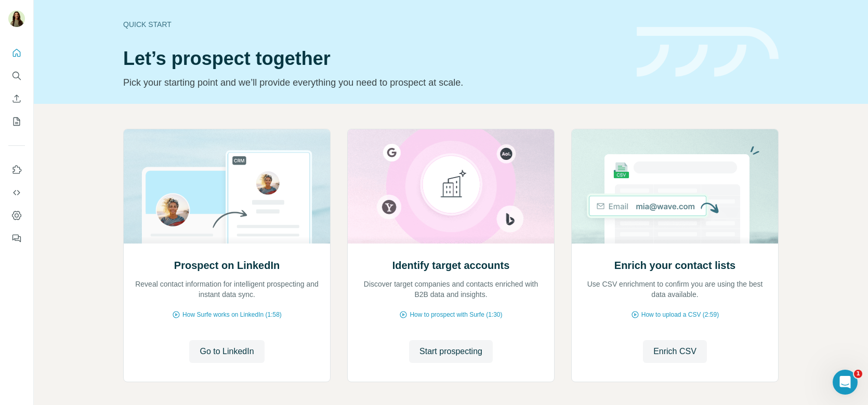 This screenshot has width=868, height=405. What do you see at coordinates (16, 170) in the screenshot?
I see `button: Use Surfe on LinkedIn` at bounding box center [16, 170].